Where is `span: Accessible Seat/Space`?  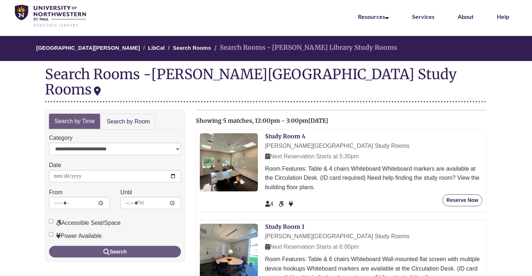 span: Accessible Seat/Space is located at coordinates (282, 203).